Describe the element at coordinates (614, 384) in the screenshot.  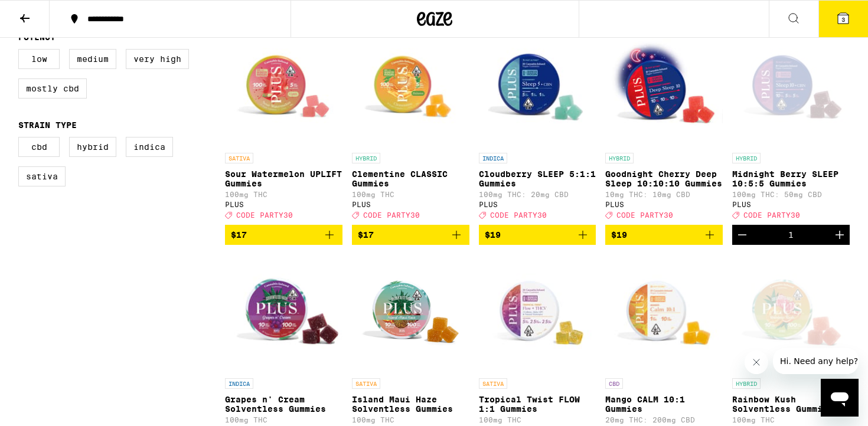
I see `p: CBD` at that location.